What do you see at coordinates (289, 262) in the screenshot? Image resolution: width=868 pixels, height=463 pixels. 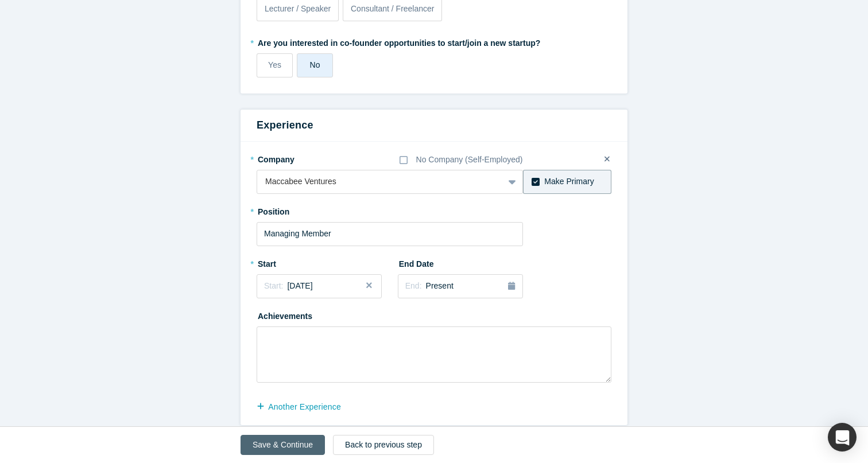 I see `label: Start` at bounding box center [289, 262].